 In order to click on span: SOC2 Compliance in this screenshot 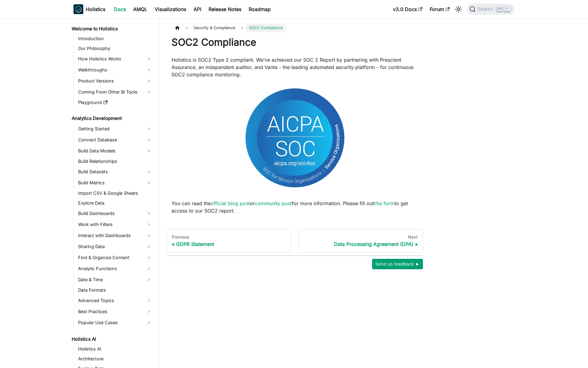, I will do `click(266, 28)`.